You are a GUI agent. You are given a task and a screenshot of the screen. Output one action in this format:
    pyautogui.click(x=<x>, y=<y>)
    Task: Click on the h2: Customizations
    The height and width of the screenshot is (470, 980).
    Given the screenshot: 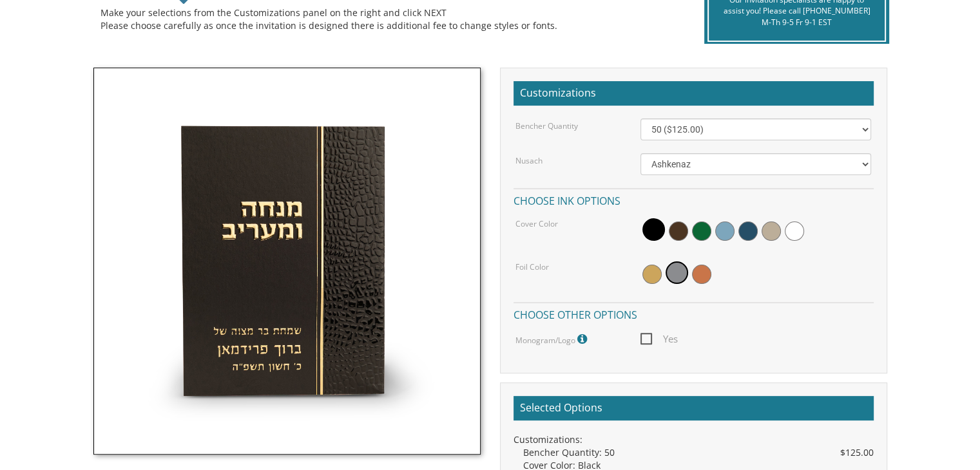 What is the action you would take?
    pyautogui.click(x=693, y=94)
    